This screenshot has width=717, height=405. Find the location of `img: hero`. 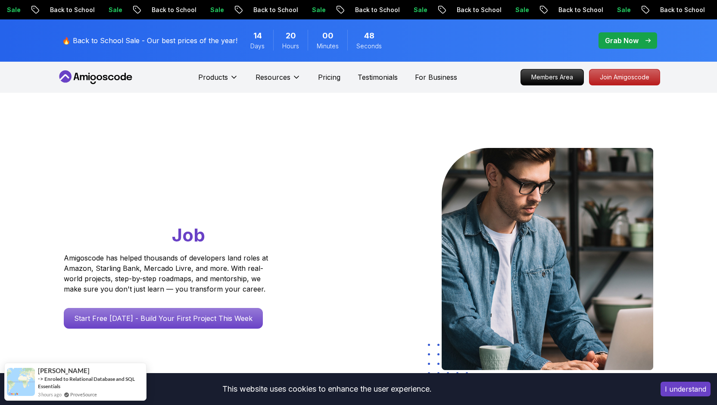

img: hero is located at coordinates (547, 259).